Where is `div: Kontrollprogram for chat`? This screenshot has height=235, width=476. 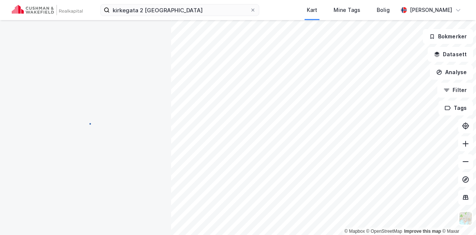
div: Kontrollprogram for chat is located at coordinates (457, 217).